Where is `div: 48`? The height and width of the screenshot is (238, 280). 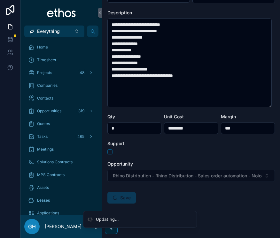
div: 48 is located at coordinates (82, 73).